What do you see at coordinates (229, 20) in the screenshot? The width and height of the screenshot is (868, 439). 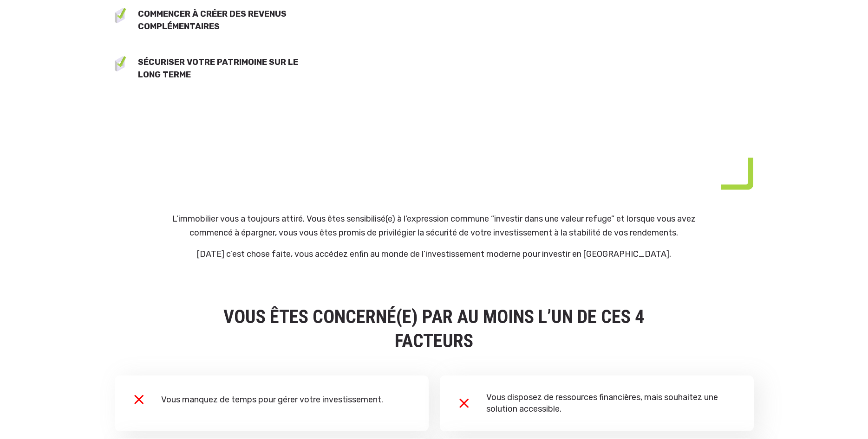 I see `li: Commencer à créer des revenus complémentaires` at bounding box center [229, 20].